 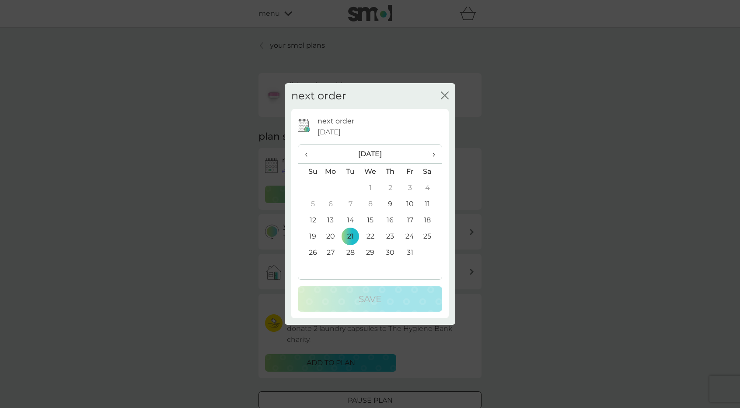 I want to click on td: 5, so click(x=309, y=204).